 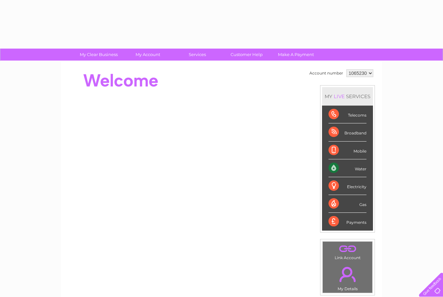 What do you see at coordinates (347, 168) in the screenshot?
I see `div: Water` at bounding box center [347, 168].